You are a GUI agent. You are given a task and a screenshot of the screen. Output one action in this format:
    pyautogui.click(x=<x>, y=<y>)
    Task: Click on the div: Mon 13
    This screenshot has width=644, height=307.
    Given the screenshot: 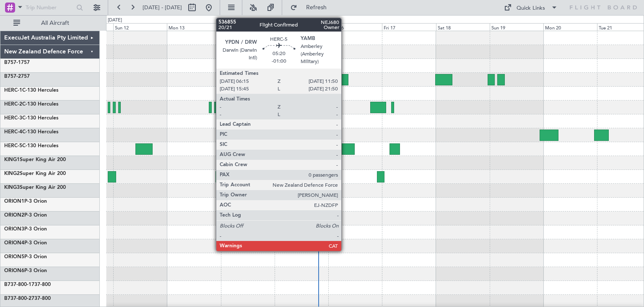 What is the action you would take?
    pyautogui.click(x=194, y=27)
    